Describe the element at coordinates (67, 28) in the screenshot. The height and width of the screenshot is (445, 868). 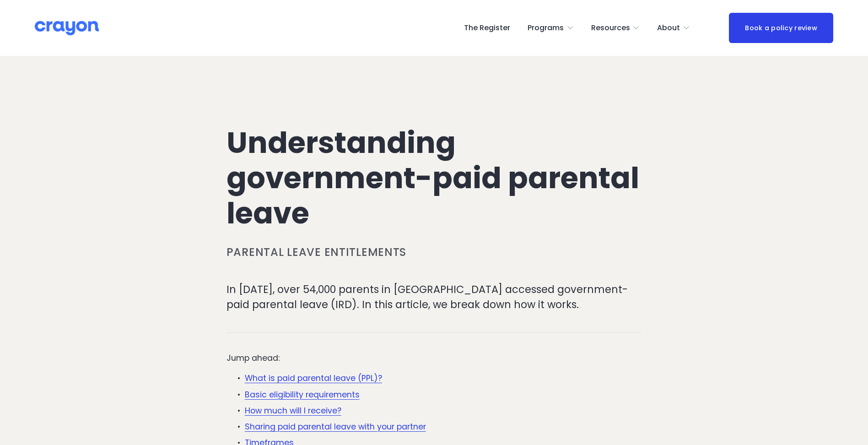
I see `img: Crayon` at that location.